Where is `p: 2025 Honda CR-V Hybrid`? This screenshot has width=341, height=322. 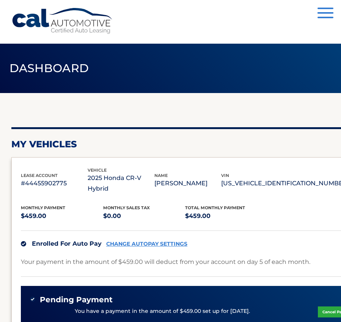
p: 2025 Honda CR-V Hybrid is located at coordinates (121, 183).